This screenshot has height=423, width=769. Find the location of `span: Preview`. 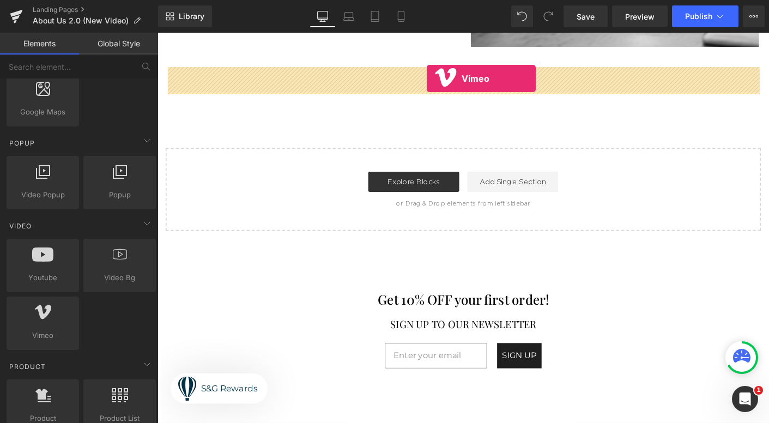

span: Preview is located at coordinates (640, 16).